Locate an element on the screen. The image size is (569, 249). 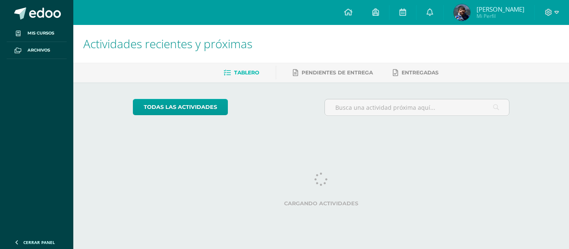
img: 2e7b0636809d57c010a357318f5ed69d.png is located at coordinates (462, 12).